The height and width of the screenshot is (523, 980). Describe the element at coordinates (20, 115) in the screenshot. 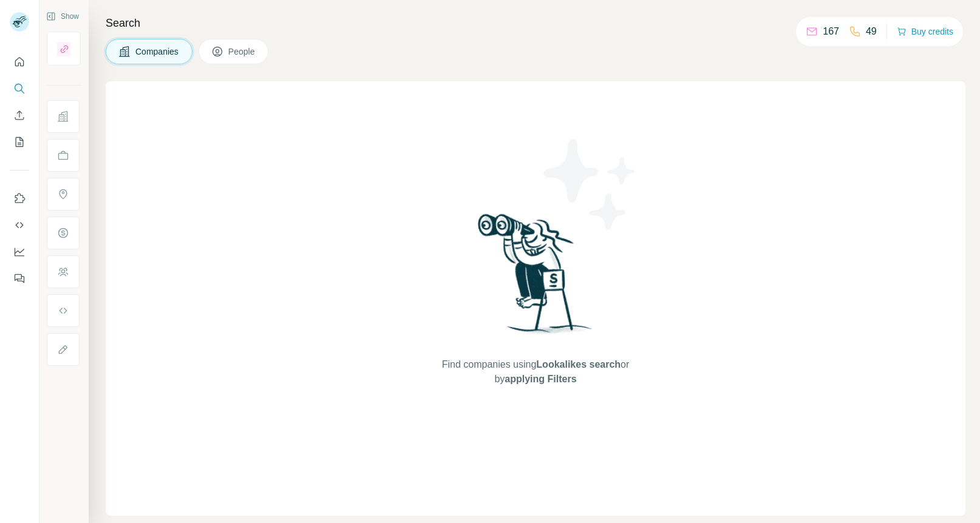

I see `button: Enrich CSV` at that location.